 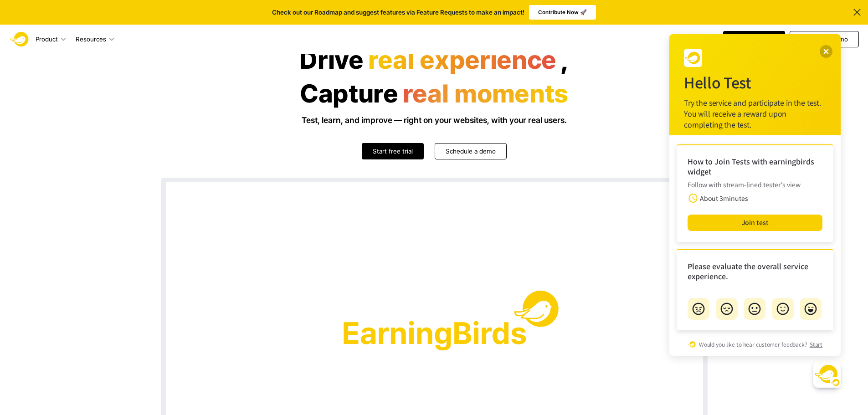 I want to click on h1: Capture, so click(x=349, y=94).